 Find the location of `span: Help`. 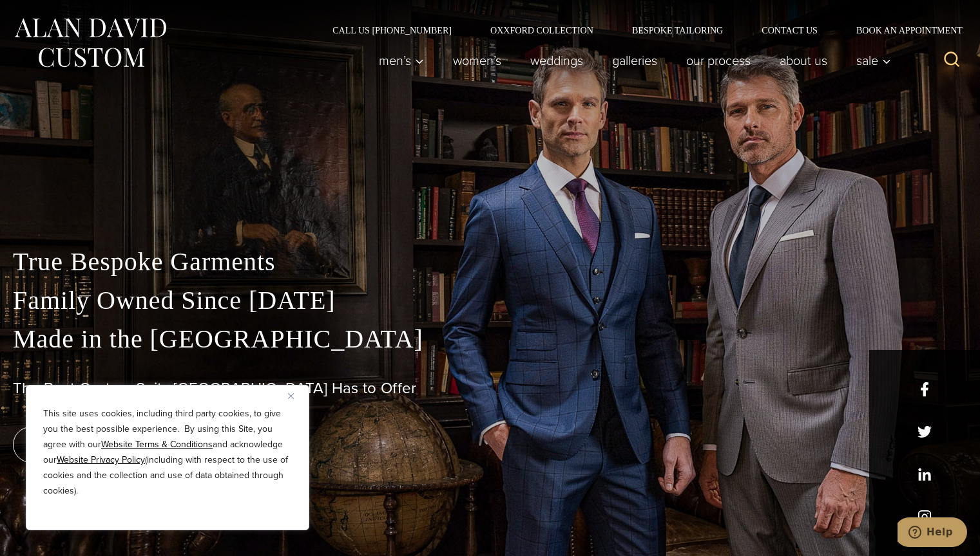

span: Help is located at coordinates (42, 15).